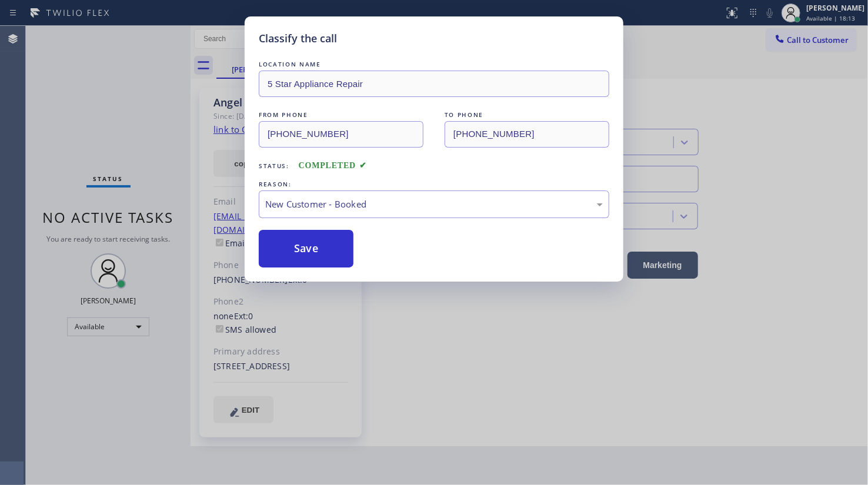 The image size is (868, 485). Describe the element at coordinates (333, 165) in the screenshot. I see `span: COMPLETED` at that location.